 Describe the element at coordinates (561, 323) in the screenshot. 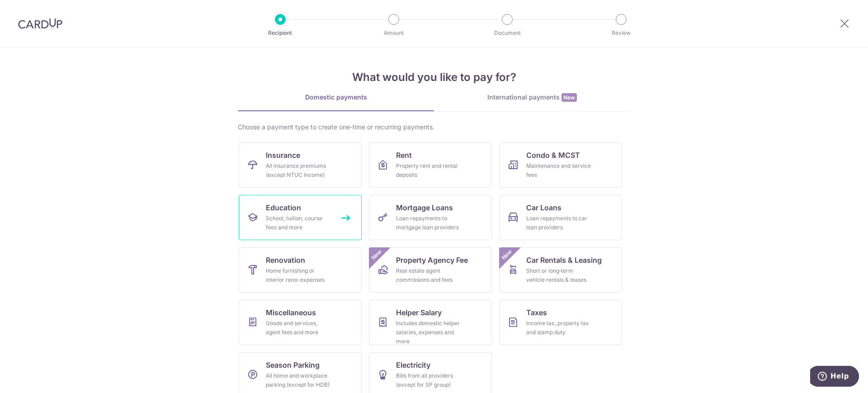

I see `a: TaxesIncome tax, property tax and stamp duty` at that location.